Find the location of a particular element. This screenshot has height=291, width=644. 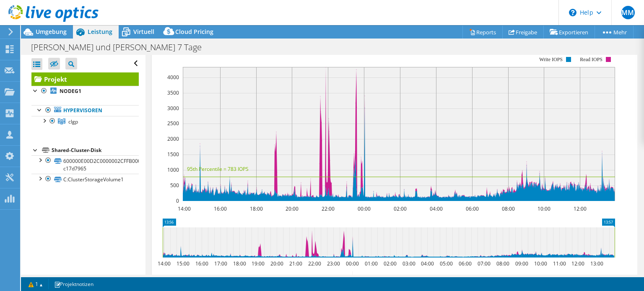

a: Mehr is located at coordinates (614, 31).